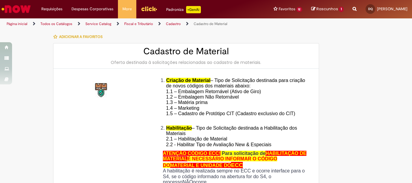  I want to click on ul: Trilhas de página, so click(137, 24).